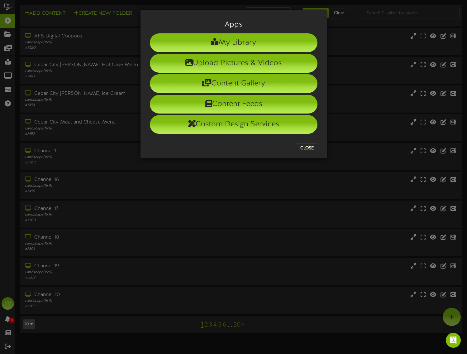 The width and height of the screenshot is (467, 354). What do you see at coordinates (234, 43) in the screenshot?
I see `li: My Library` at bounding box center [234, 43].